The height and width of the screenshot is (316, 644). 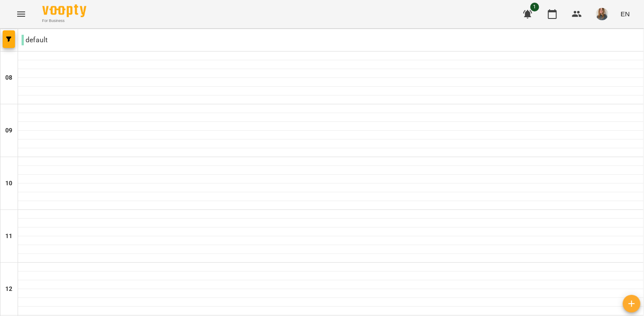 What do you see at coordinates (9, 78) in the screenshot?
I see `h6: 08` at bounding box center [9, 78].